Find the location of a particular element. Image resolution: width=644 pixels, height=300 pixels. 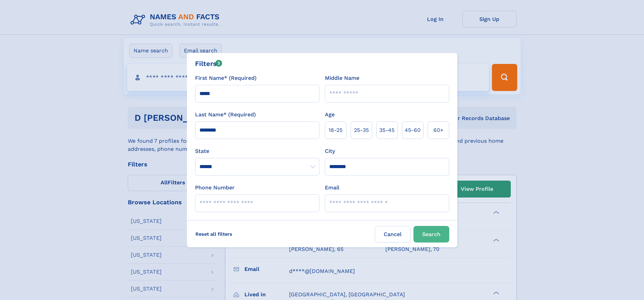

label: Last Name* (Required) is located at coordinates (226, 115).